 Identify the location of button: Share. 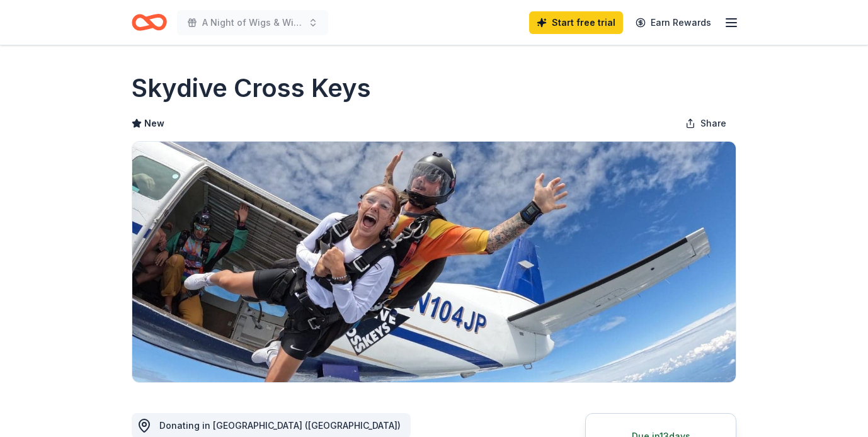
(706, 123).